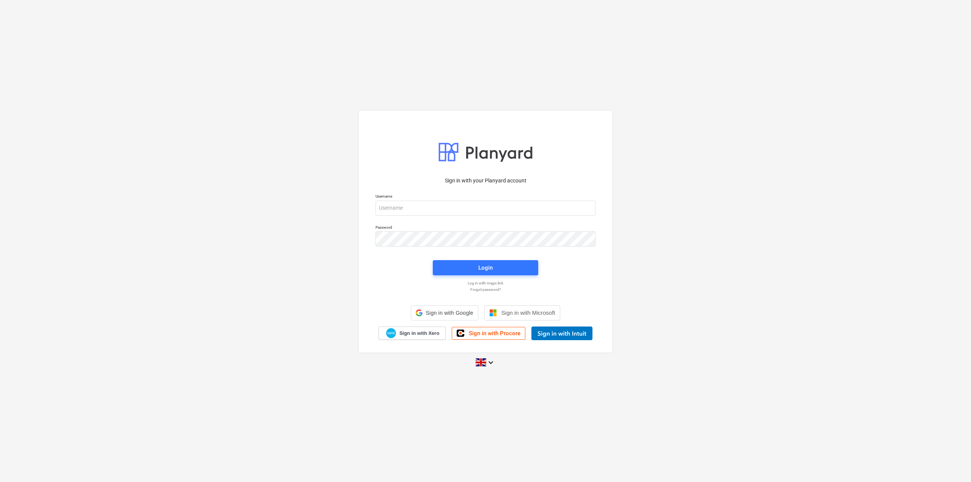  What do you see at coordinates (444, 313) in the screenshot?
I see `div: Sign in with Google` at bounding box center [444, 313].